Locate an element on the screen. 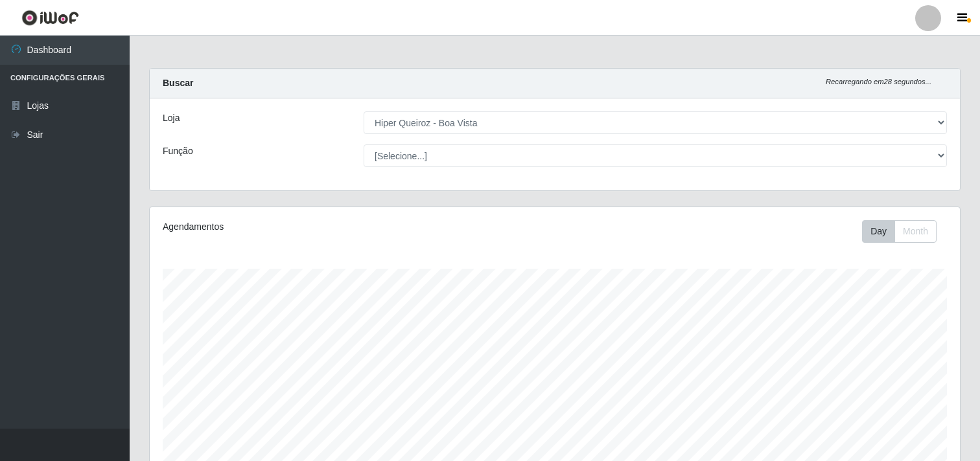 Image resolution: width=980 pixels, height=461 pixels. strong: Buscar is located at coordinates (178, 83).